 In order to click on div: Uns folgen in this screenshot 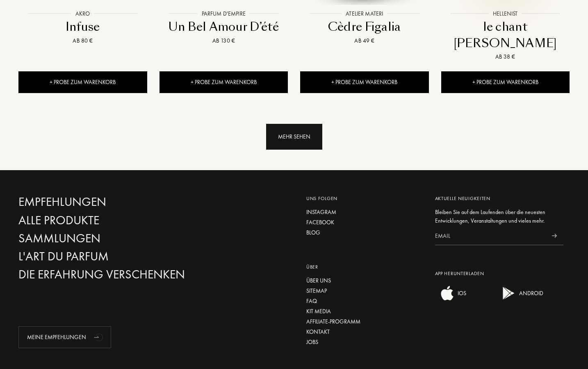, I will do `click(364, 198)`.